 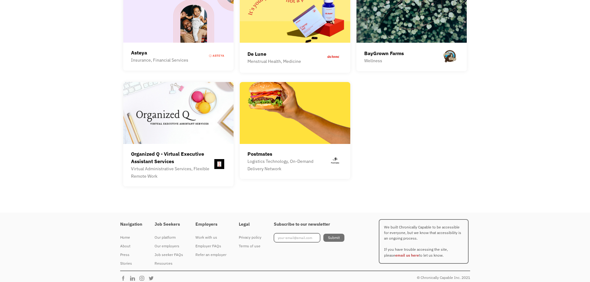 What do you see at coordinates (131, 255) in the screenshot?
I see `div: Press` at bounding box center [131, 255].